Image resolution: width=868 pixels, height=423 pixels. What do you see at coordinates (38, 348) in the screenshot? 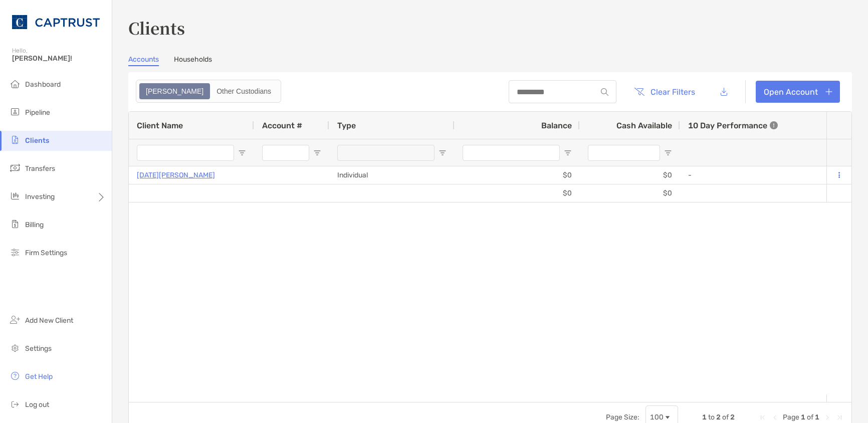
I see `span: Settings` at bounding box center [38, 348].